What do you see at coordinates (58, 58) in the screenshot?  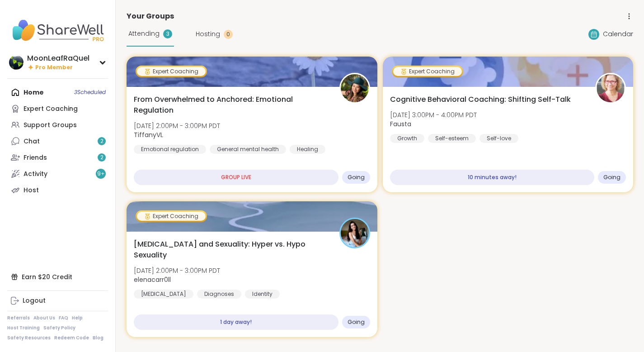 I see `div: MoonLeafRaQuel` at bounding box center [58, 58].